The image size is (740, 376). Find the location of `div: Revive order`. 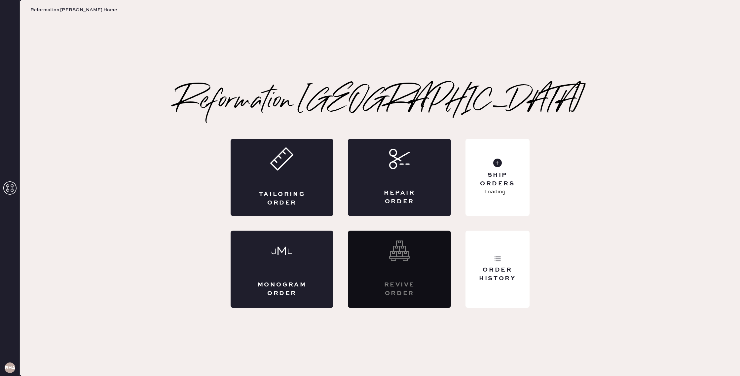

div: Revive order is located at coordinates (400, 289).